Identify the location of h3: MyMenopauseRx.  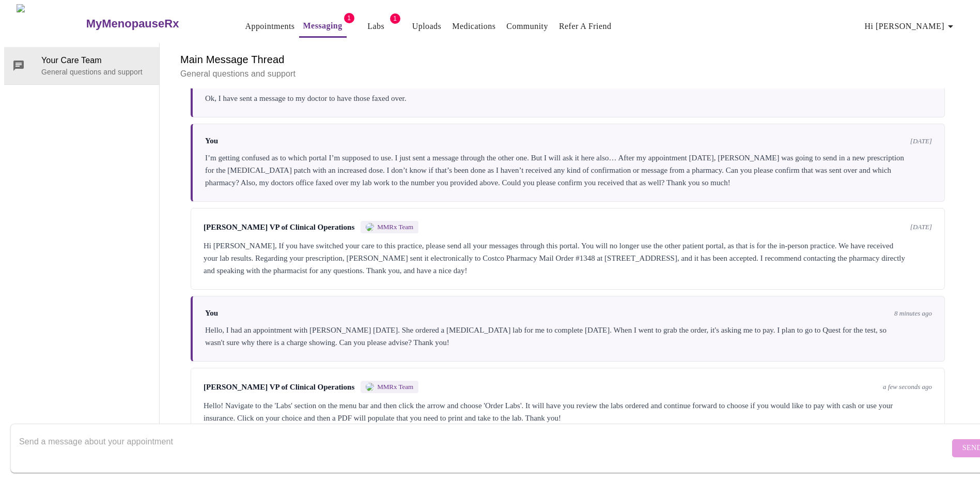
(133, 24).